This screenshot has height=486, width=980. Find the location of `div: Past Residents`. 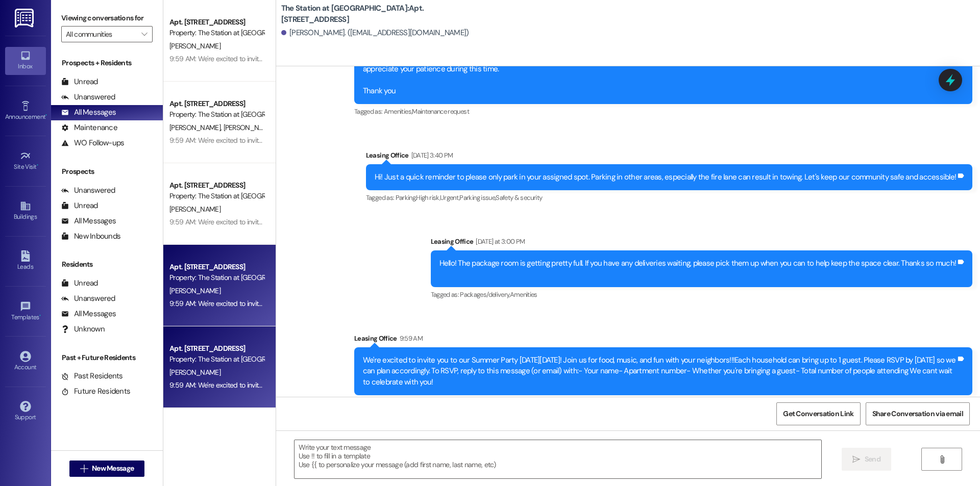

div: Past Residents is located at coordinates (92, 376).